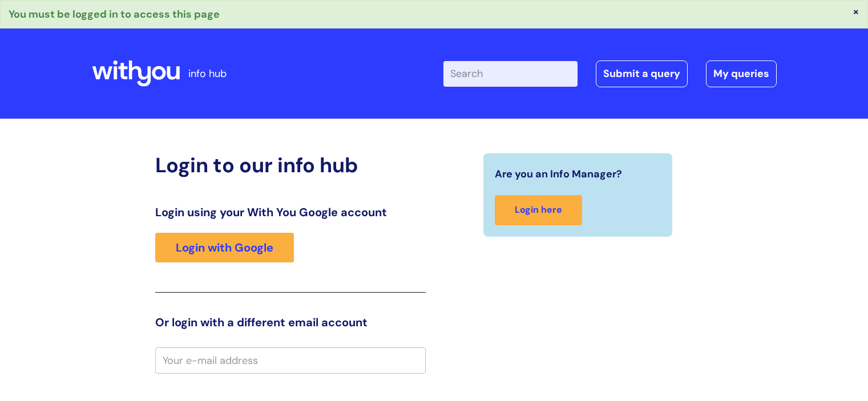 This screenshot has height=401, width=868. I want to click on a: Login here, so click(538, 210).